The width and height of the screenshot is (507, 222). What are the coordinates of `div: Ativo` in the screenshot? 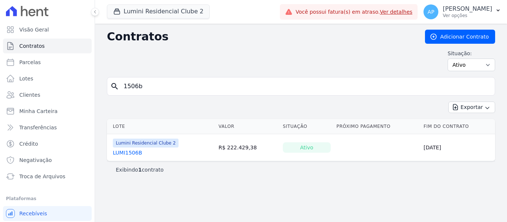 It's located at (307, 148).